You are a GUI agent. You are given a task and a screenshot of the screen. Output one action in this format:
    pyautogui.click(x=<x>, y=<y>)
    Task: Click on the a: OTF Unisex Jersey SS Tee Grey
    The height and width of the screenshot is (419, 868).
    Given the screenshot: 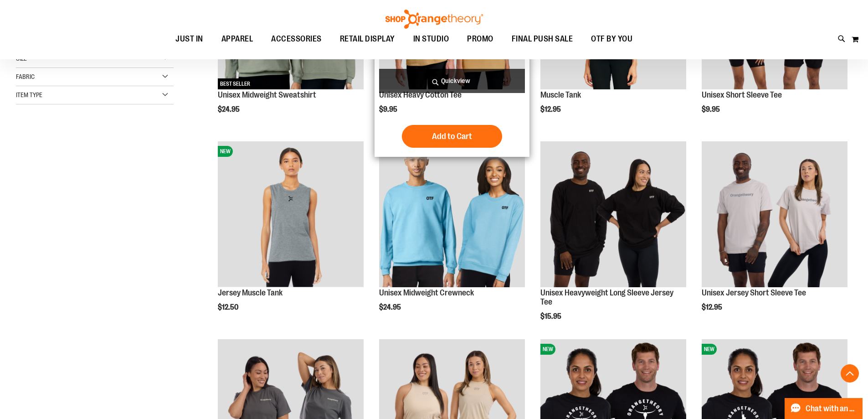 What is the action you would take?
    pyautogui.click(x=775, y=214)
    